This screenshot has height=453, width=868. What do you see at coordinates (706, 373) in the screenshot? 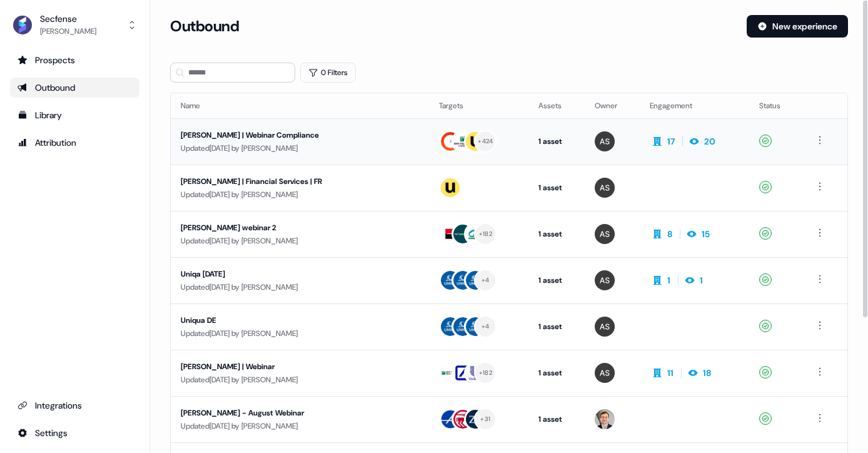
I see `div: 18` at bounding box center [706, 373].